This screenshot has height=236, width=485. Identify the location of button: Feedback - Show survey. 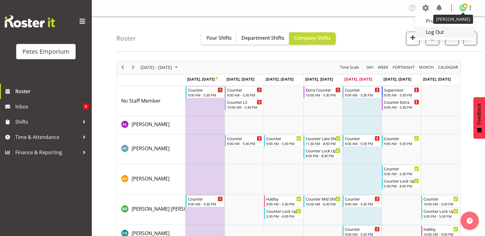
(479, 118).